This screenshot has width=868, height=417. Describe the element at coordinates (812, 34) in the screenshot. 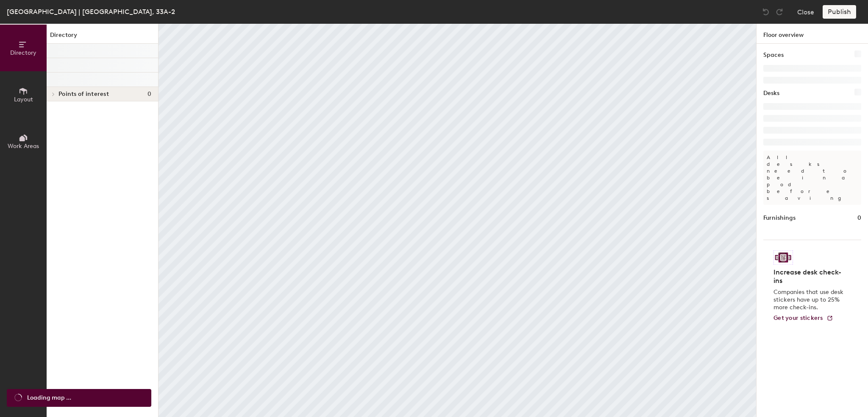

I see `h1: Floor overview` at that location.